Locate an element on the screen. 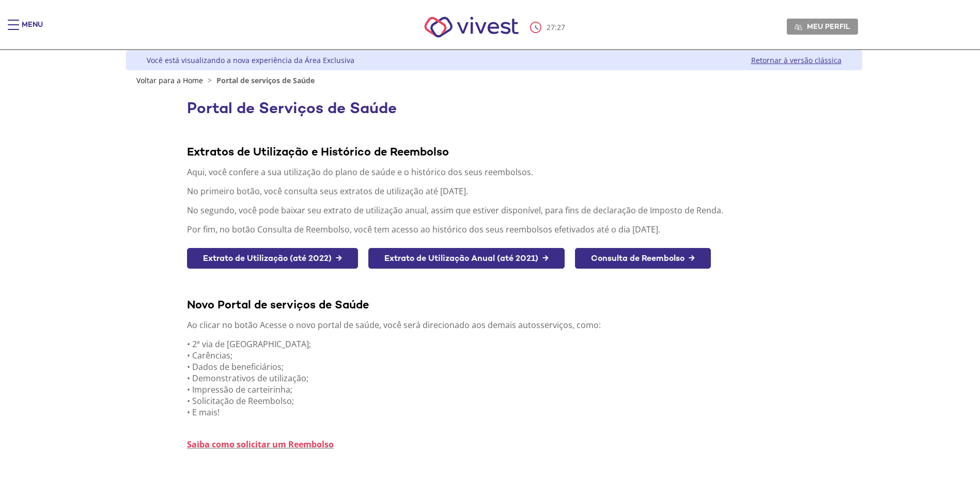 This screenshot has height=497, width=980. div: Extratos de Utilização e Histórico de Reembolso is located at coordinates (494, 151).